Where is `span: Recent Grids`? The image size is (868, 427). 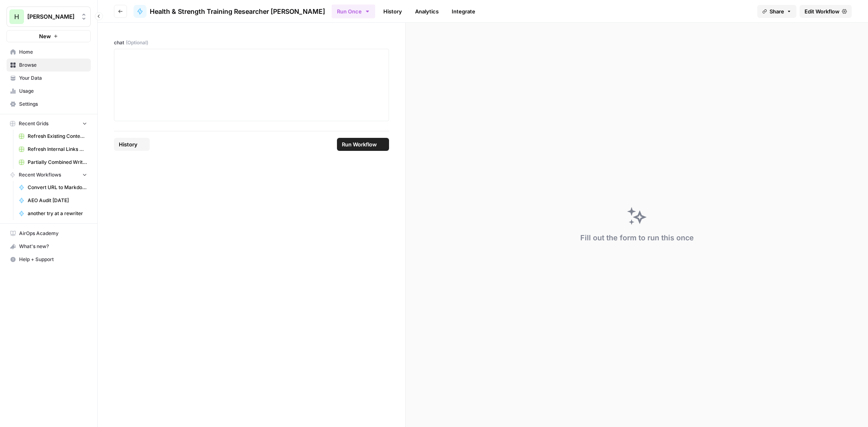
span: Recent Grids is located at coordinates (33, 124).